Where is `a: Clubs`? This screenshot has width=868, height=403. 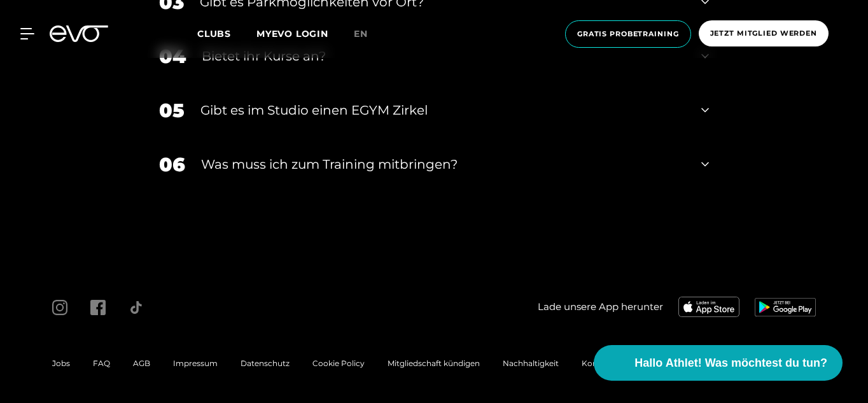 a: Clubs is located at coordinates (226, 33).